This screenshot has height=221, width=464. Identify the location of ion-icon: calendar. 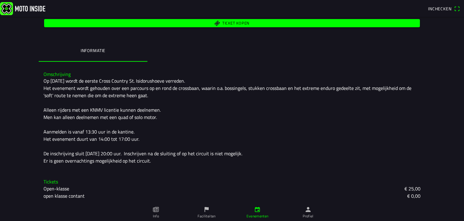
(257, 209).